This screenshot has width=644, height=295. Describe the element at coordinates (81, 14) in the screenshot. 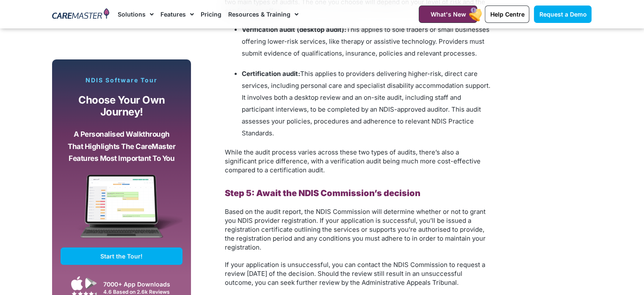

I see `img: CareMaster Logo` at that location.